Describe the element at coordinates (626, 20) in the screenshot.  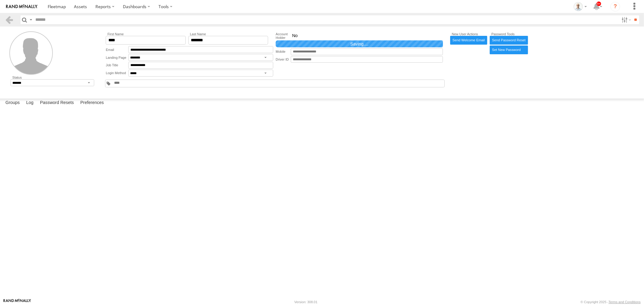
I see `label: Search Filter Options` at that location.